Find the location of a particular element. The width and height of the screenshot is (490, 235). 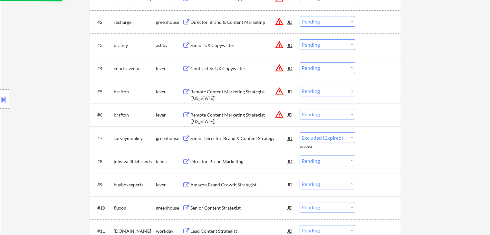

div: jobs-wellbizbrands is located at coordinates (135, 162).